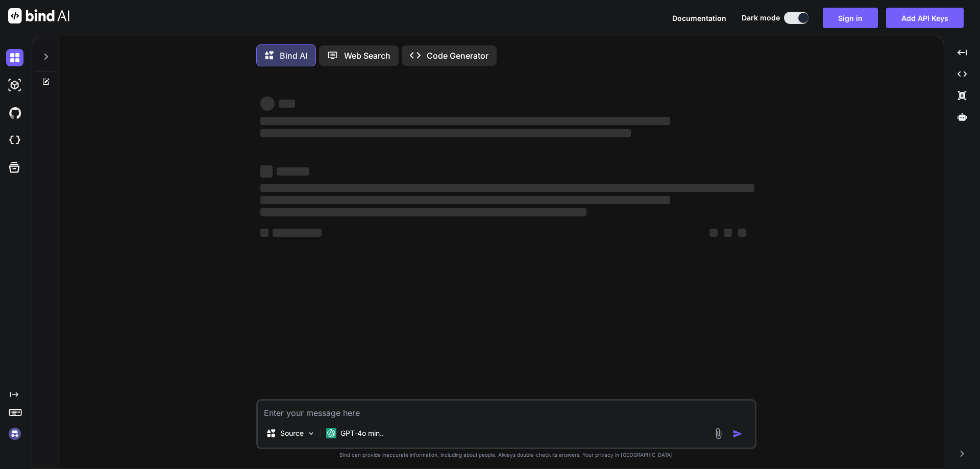 This screenshot has height=469, width=980. Describe the element at coordinates (718, 434) in the screenshot. I see `img: attachment` at that location.